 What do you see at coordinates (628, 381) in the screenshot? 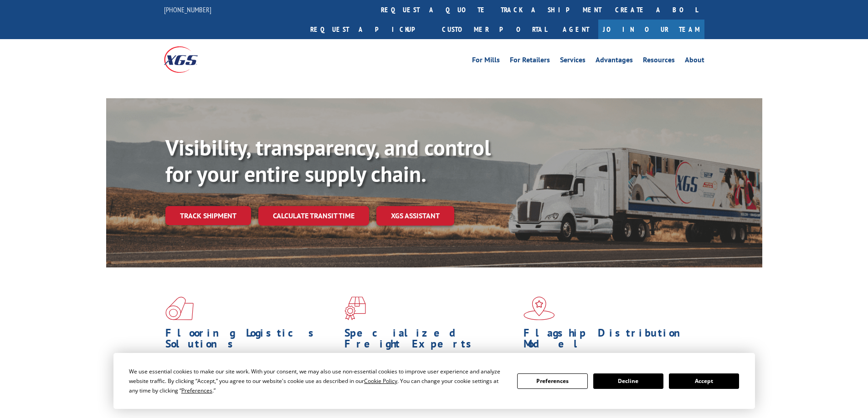
I see `button: Decline` at bounding box center [628, 381].